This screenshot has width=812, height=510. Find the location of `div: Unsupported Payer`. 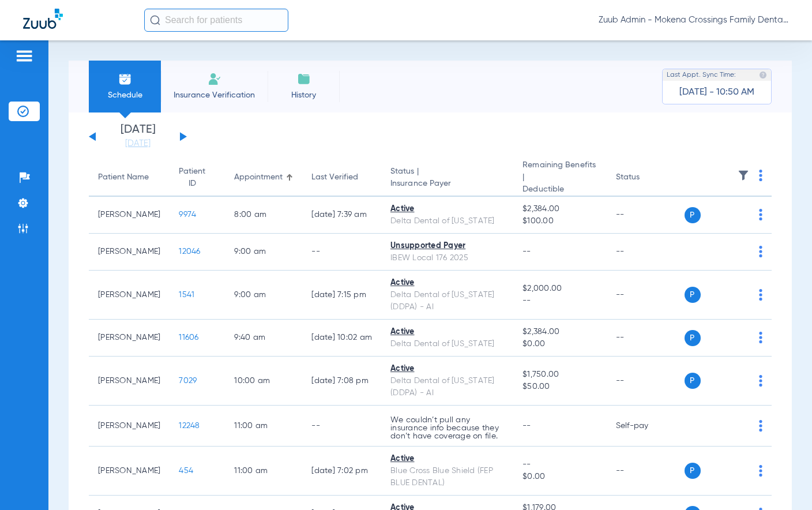

div: Unsupported Payer is located at coordinates (447, 246).